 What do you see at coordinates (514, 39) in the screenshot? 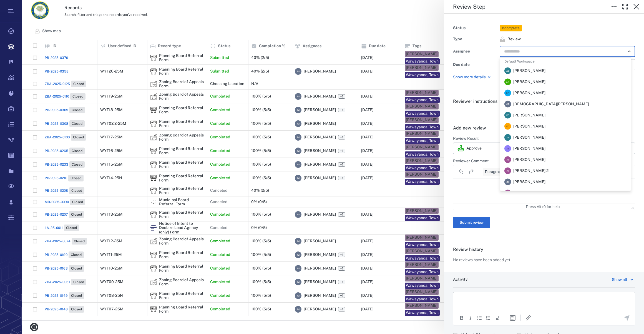
I see `span: Review` at bounding box center [514, 39].